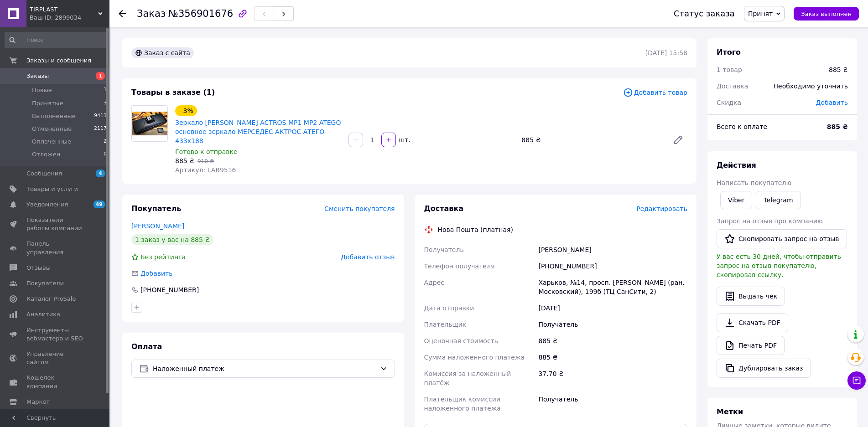 This screenshot has width=868, height=427. What do you see at coordinates (69, 18) in the screenshot?
I see `div: Ваш ID: 2899034` at bounding box center [69, 18].